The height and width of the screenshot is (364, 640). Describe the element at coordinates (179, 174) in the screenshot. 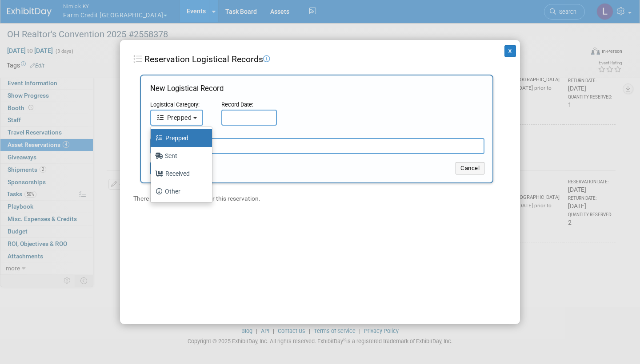

I see `label: Received` at that location.